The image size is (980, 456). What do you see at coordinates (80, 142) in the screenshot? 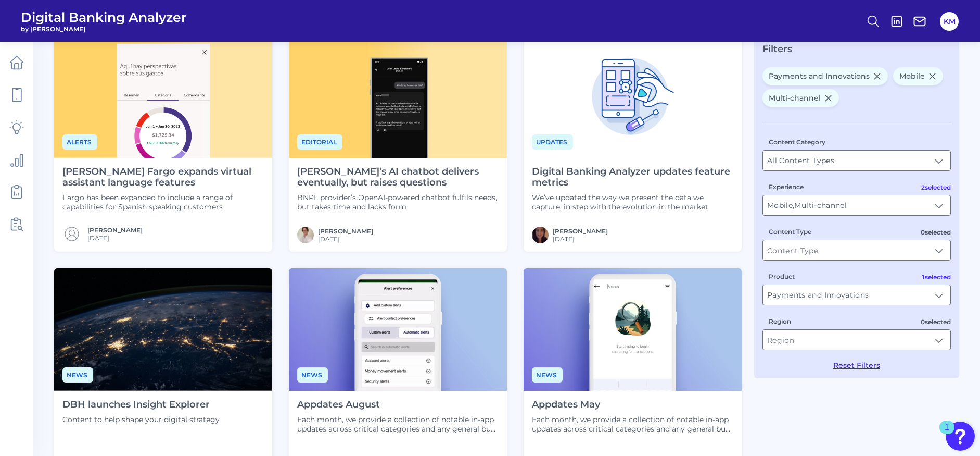
I see `span: Alerts` at bounding box center [80, 142].